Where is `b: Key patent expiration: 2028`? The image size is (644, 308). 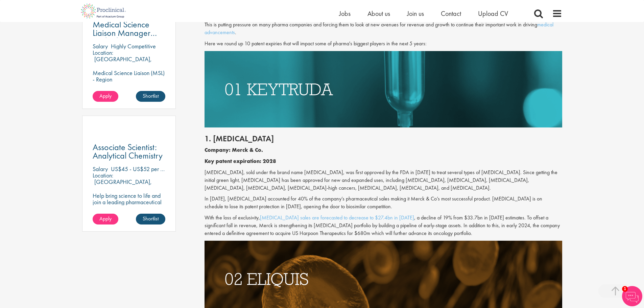 b: Key patent expiration: 2028 is located at coordinates (240, 161).